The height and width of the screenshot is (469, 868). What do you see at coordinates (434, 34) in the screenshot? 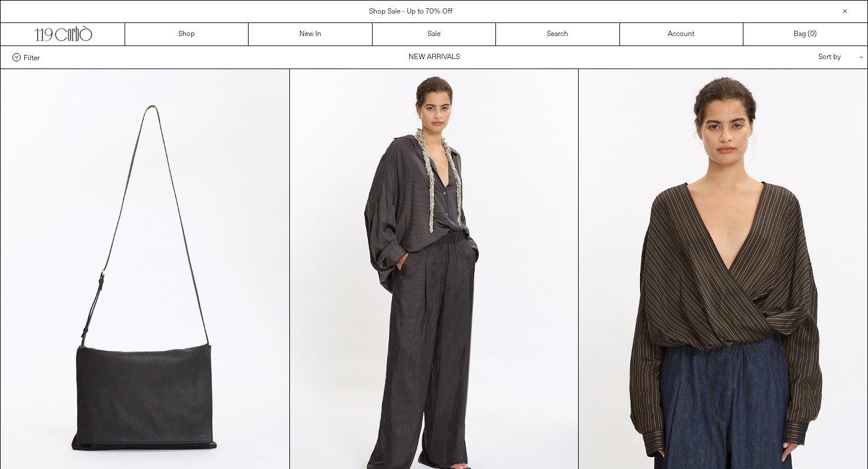
I see `a: Sale` at bounding box center [434, 34].